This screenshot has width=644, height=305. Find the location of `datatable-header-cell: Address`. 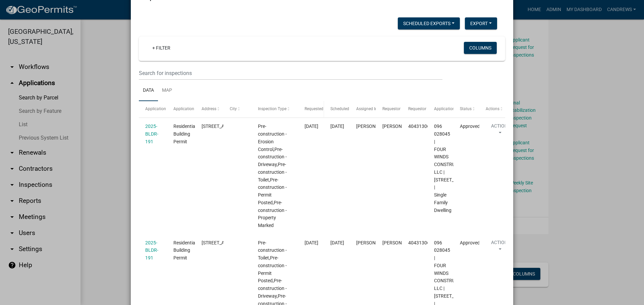

datatable-header-cell: Address is located at coordinates (209, 109).